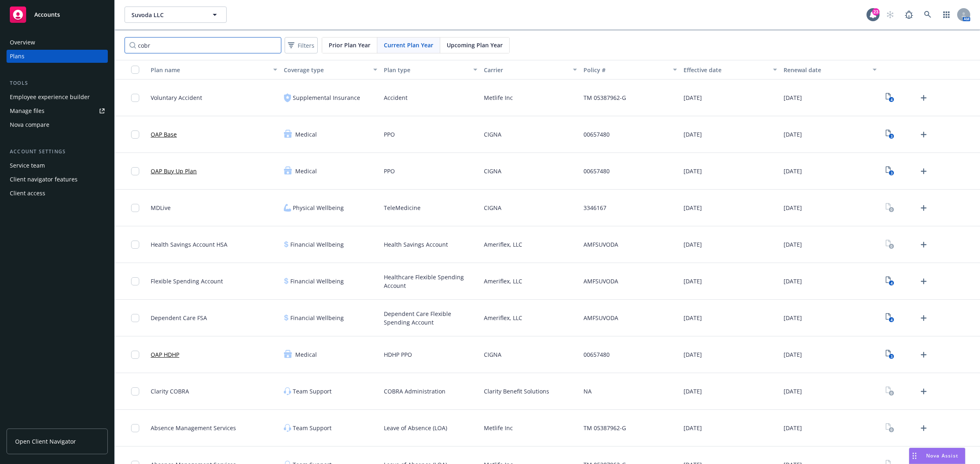 This screenshot has width=980, height=464. Describe the element at coordinates (27, 193) in the screenshot. I see `div: Client access` at that location.